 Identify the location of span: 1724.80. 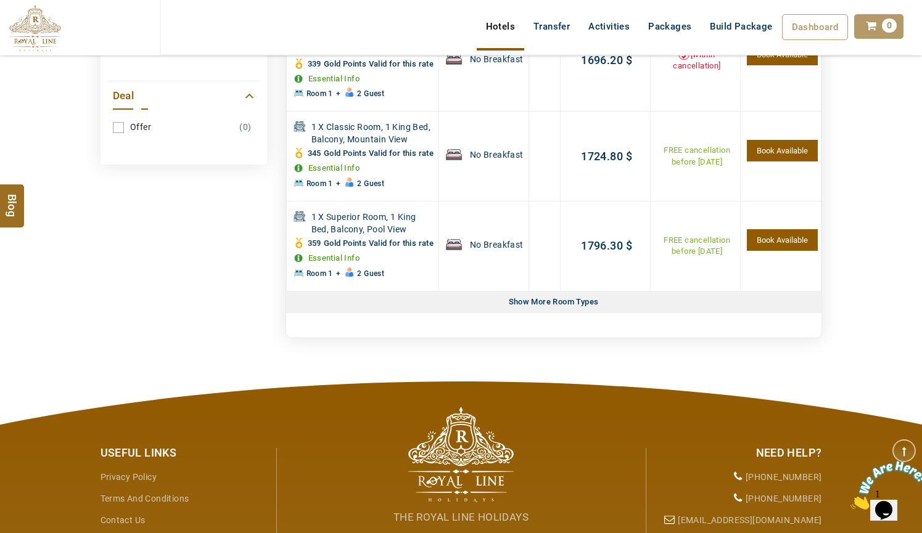
(602, 156).